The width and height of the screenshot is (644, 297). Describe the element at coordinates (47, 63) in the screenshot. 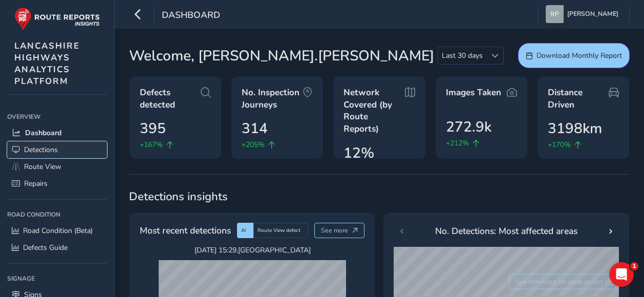

I see `span: LANCASHIRE HIGHWAYS ANALYTICS PLATFORM` at that location.